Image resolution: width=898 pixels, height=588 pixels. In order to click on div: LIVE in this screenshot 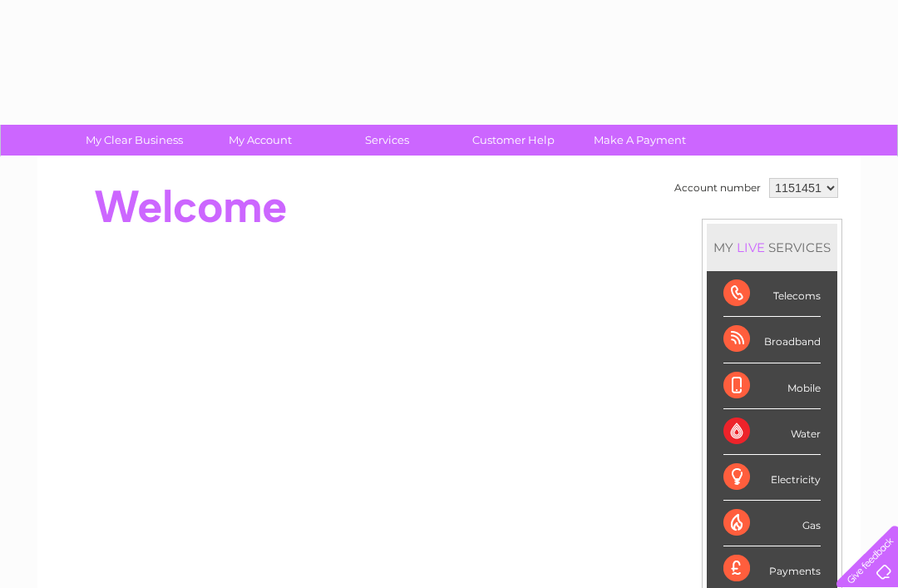, I will do `click(751, 247)`.